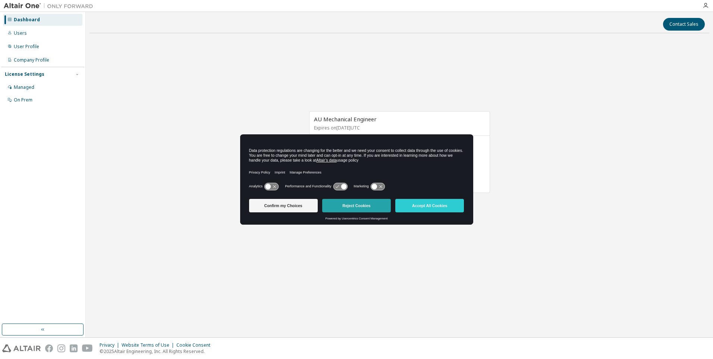 The width and height of the screenshot is (713, 359). Describe the element at coordinates (31, 60) in the screenshot. I see `div: Company Profile` at that location.